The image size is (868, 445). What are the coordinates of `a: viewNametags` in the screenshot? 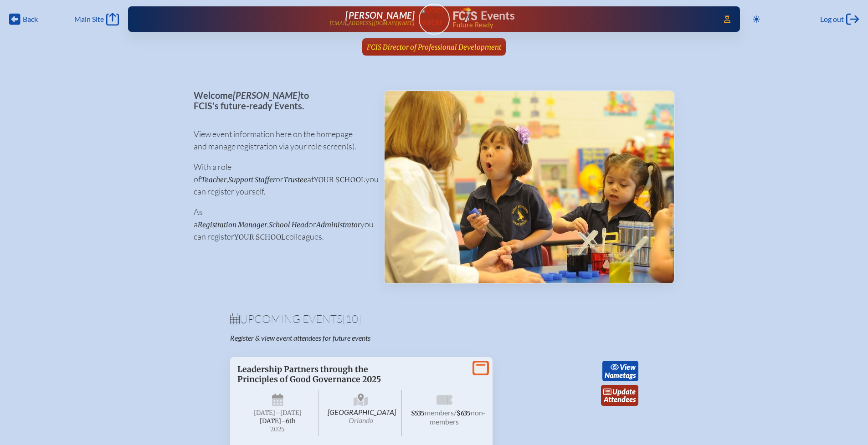 It's located at (620, 371).